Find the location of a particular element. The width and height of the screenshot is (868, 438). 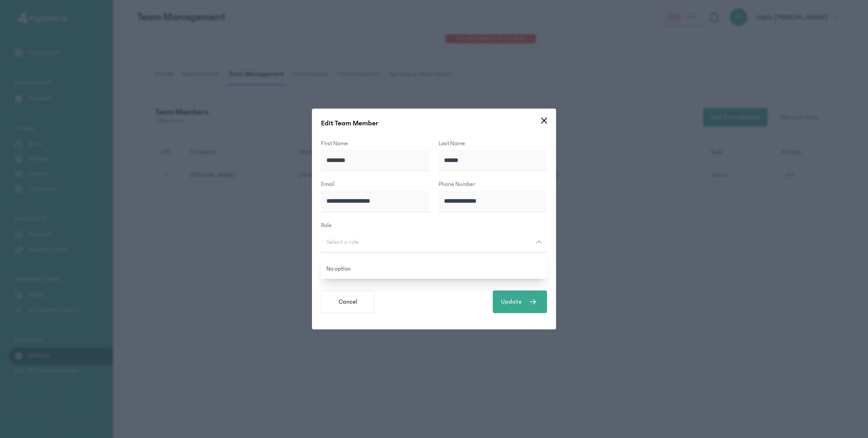

span: Select a role is located at coordinates (343, 242).